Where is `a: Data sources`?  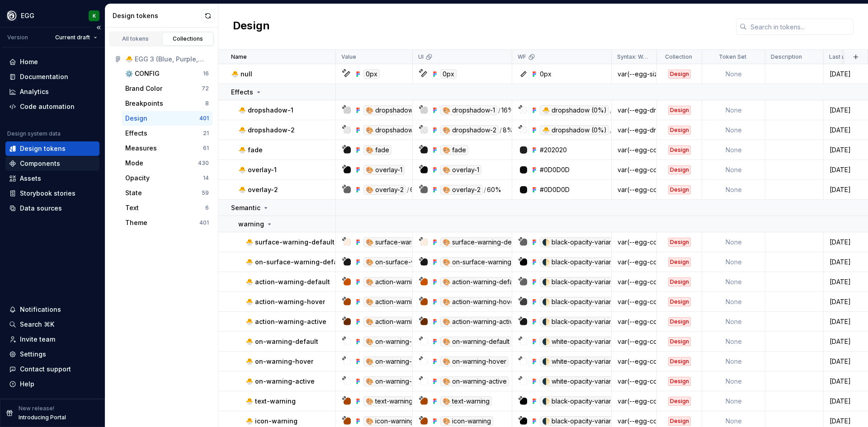
a: Data sources is located at coordinates (52, 208).